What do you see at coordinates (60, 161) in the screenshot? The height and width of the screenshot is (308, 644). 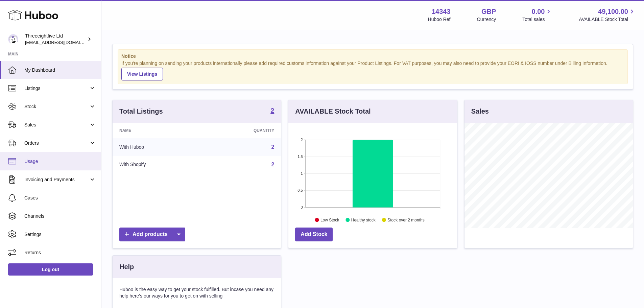 I see `span: Usage` at bounding box center [60, 161].